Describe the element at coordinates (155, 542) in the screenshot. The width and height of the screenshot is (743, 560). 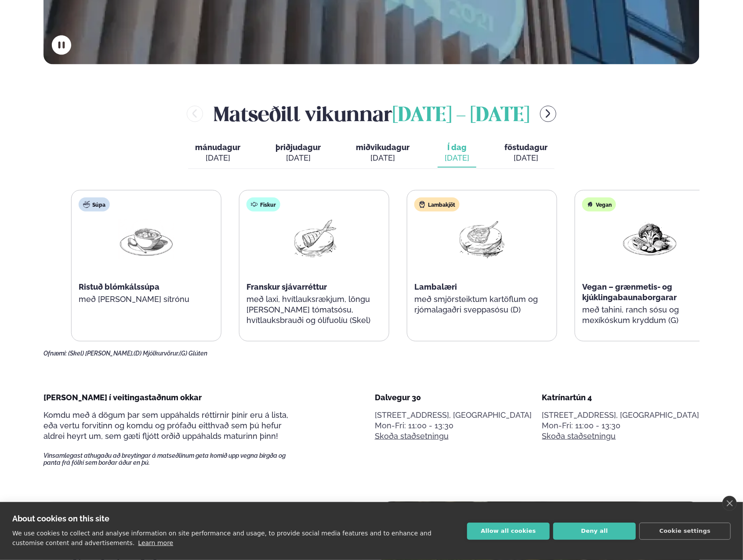
I see `a: Learn more` at that location.